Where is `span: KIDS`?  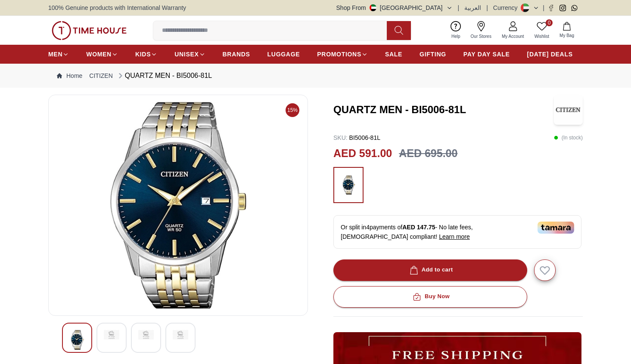 span: KIDS is located at coordinates (143, 54).